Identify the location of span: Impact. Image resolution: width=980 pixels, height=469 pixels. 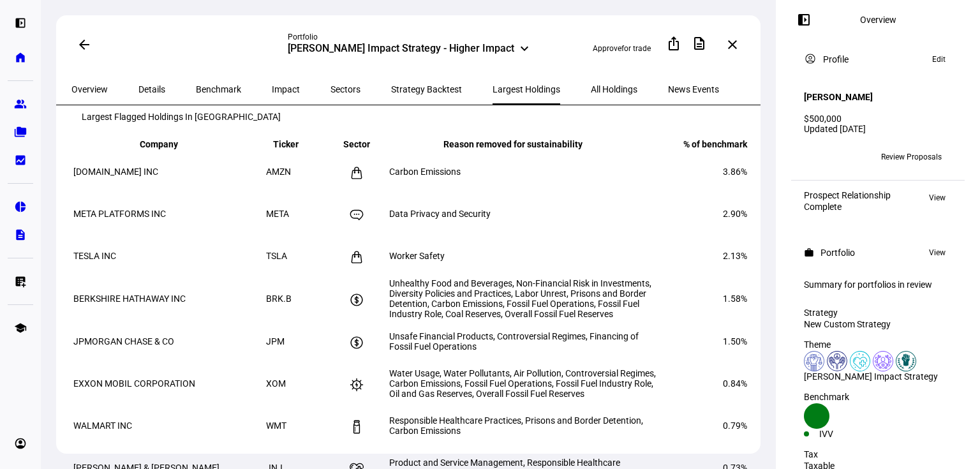
(286, 89).